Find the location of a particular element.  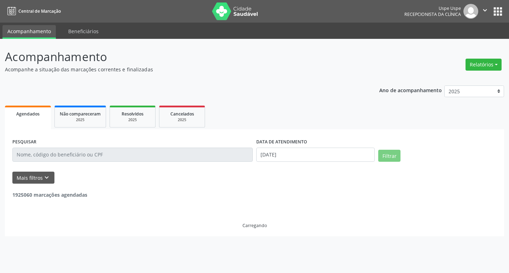

i: keyboard_arrow_down is located at coordinates (47, 178).